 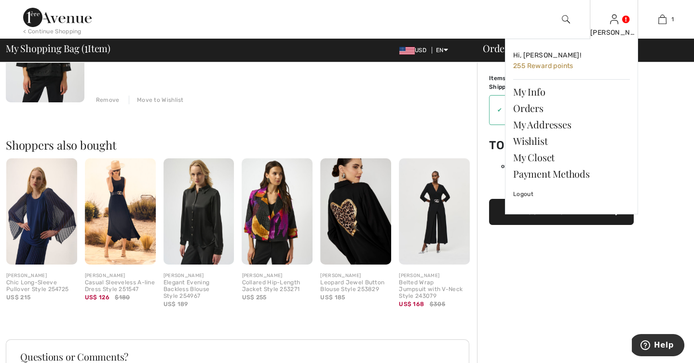 I want to click on div: Order Summary, so click(x=580, y=48).